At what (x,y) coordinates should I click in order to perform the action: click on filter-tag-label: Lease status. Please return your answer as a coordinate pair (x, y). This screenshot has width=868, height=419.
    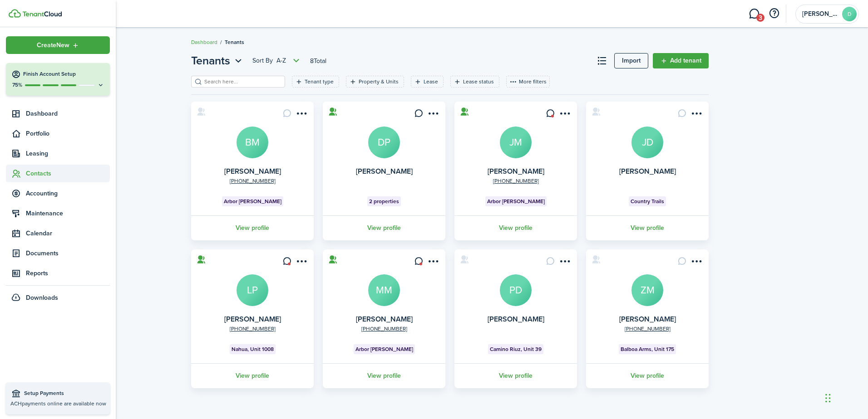
    Looking at the image, I should click on (478, 82).